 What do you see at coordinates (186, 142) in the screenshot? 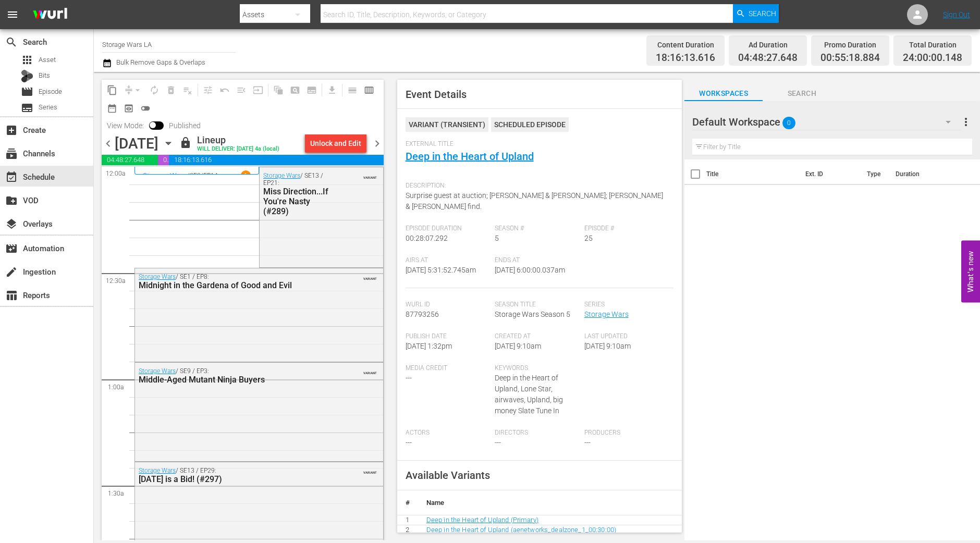
I see `span: lock` at bounding box center [186, 142].